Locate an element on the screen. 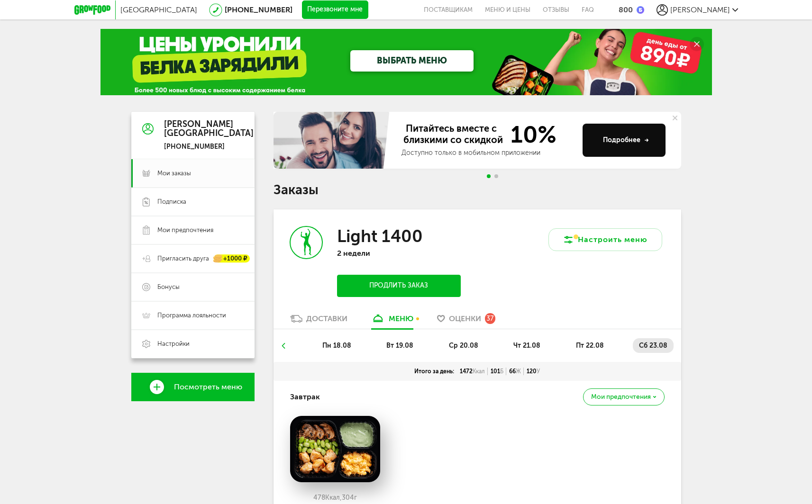  span: Go to slide 1 is located at coordinates (489, 176).